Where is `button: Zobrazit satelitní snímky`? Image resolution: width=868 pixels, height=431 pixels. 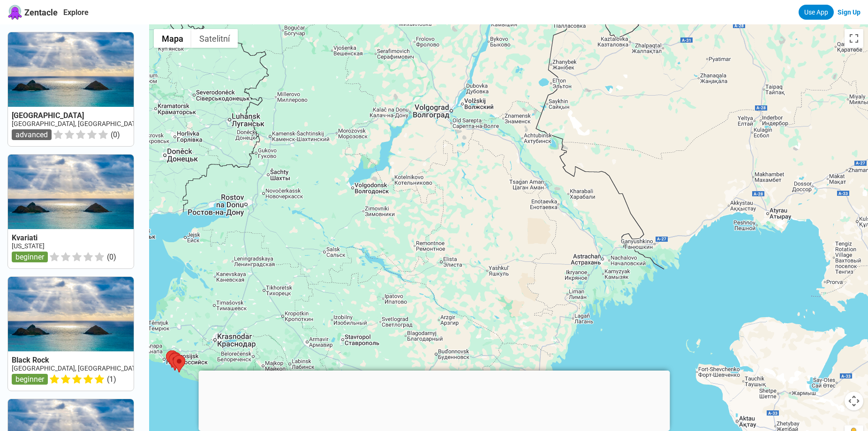 button: Zobrazit satelitní snímky is located at coordinates (214, 39).